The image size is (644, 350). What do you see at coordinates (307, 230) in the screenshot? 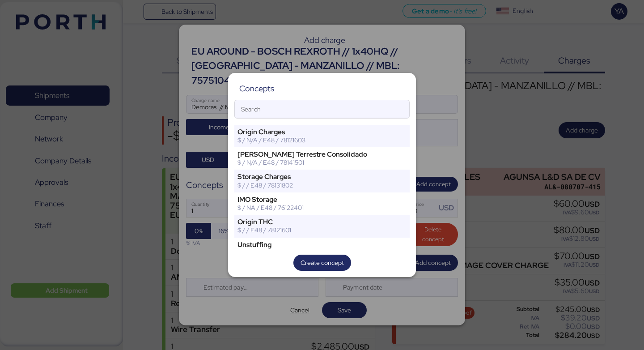
I see `div: $ / / E48 / 78121601` at bounding box center [307, 230].